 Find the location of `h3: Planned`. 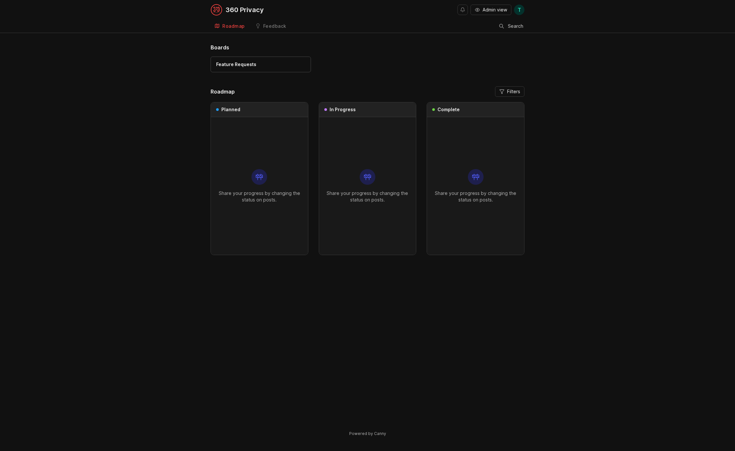

h3: Planned is located at coordinates (231, 110).